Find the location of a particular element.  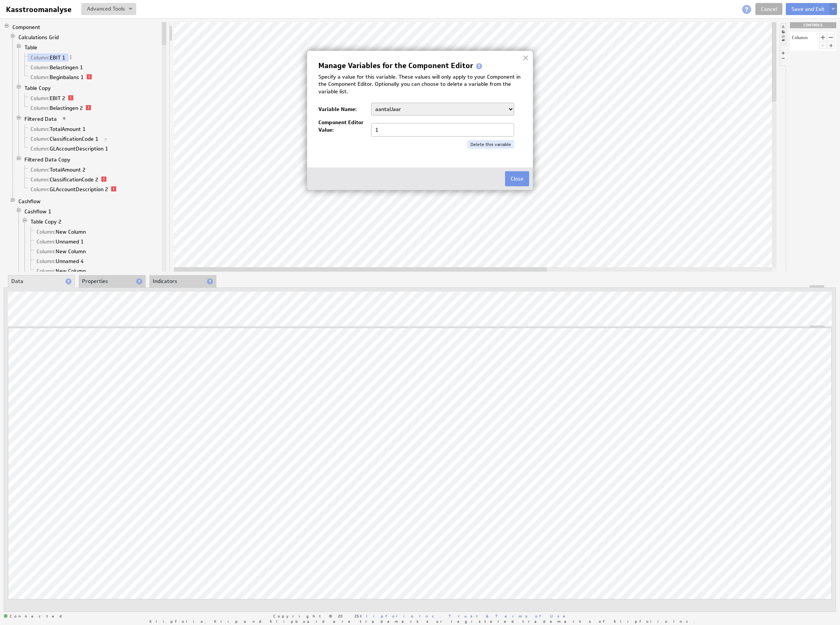

h3: Manage Variables for the Component Editor is located at coordinates (420, 66).